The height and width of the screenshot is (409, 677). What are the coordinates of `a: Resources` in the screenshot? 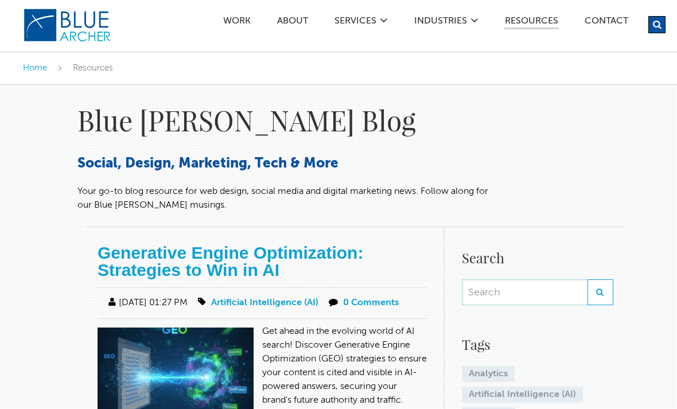 It's located at (532, 23).